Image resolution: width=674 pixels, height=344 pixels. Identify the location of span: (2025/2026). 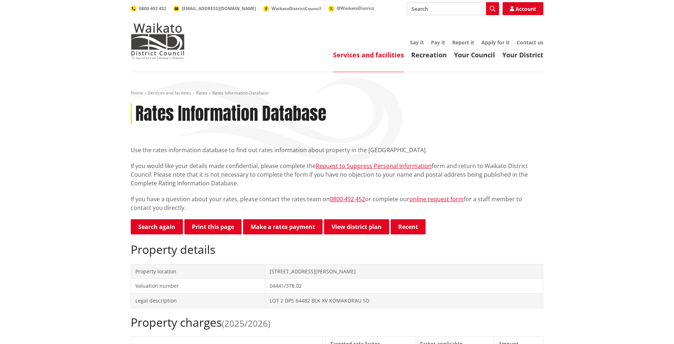
(246, 323).